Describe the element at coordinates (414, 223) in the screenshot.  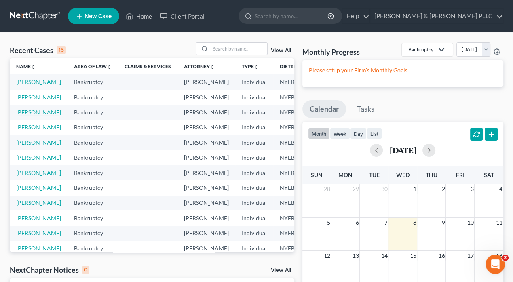
I see `span: 8` at that location.